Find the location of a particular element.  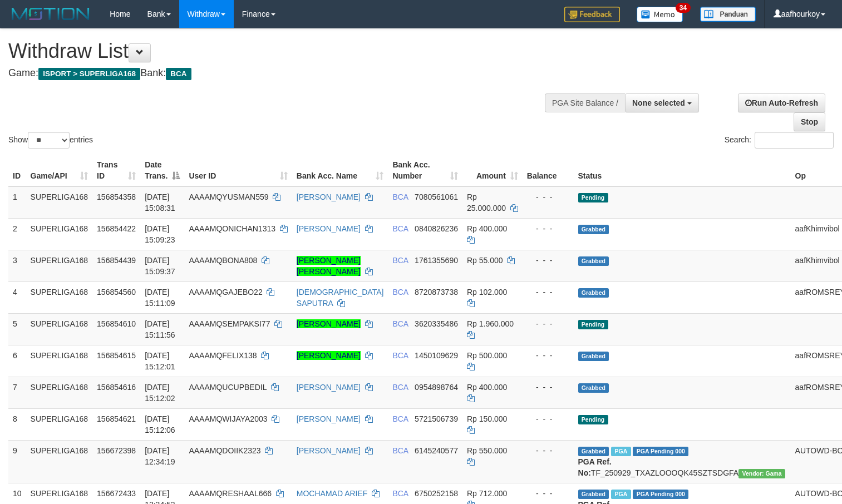

span: AAAAMQWIJAYA2003 is located at coordinates (227, 419).